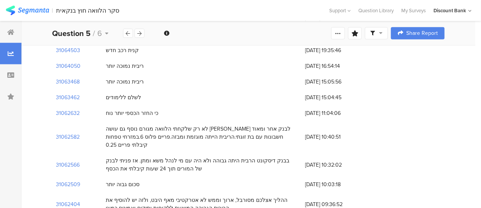 The width and height of the screenshot is (481, 208). What do you see at coordinates (68, 137) in the screenshot?
I see `section: 31062582` at bounding box center [68, 137].